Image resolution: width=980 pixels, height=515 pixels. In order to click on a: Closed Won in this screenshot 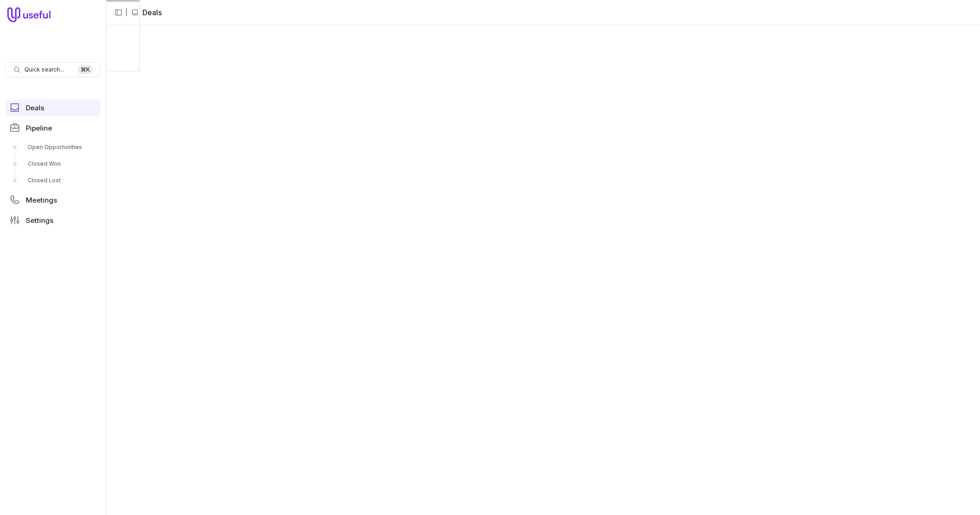, I will do `click(53, 163)`.